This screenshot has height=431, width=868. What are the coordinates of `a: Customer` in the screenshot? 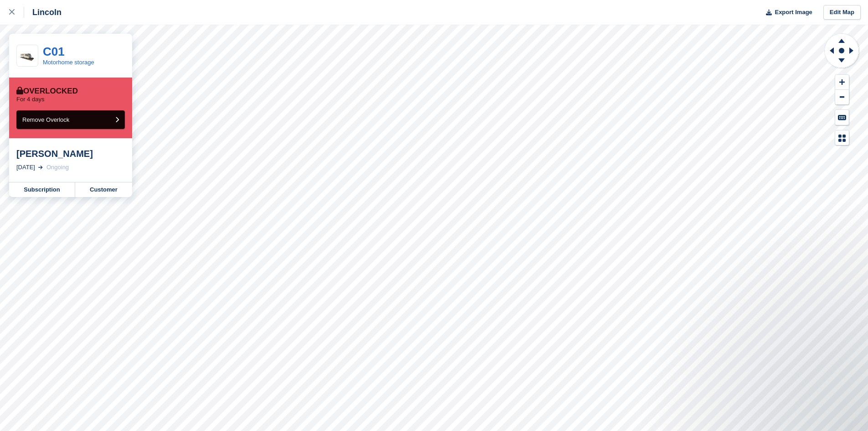 It's located at (103, 189).